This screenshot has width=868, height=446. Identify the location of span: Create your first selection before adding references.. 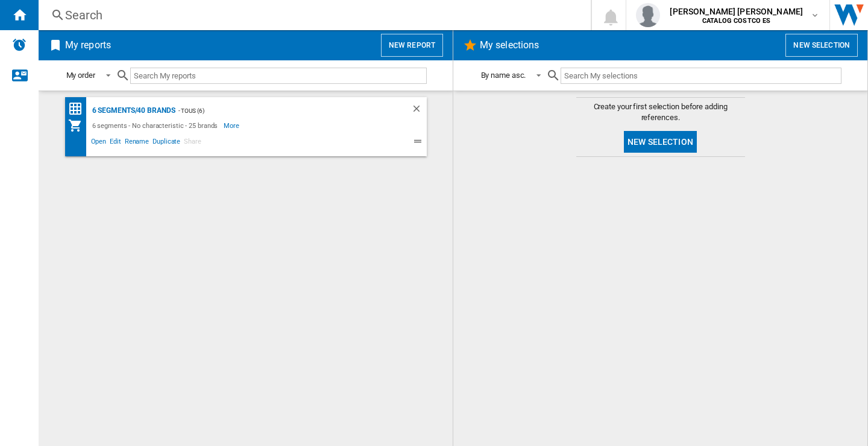
(661, 112).